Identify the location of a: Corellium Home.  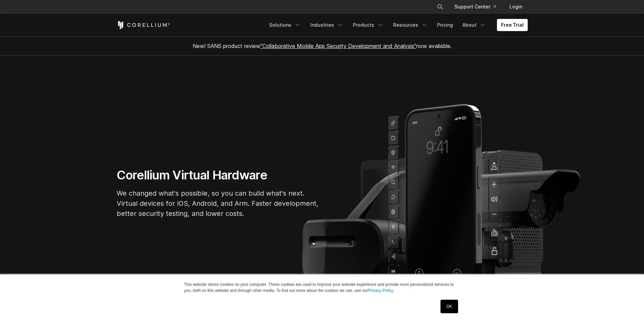
(143, 25).